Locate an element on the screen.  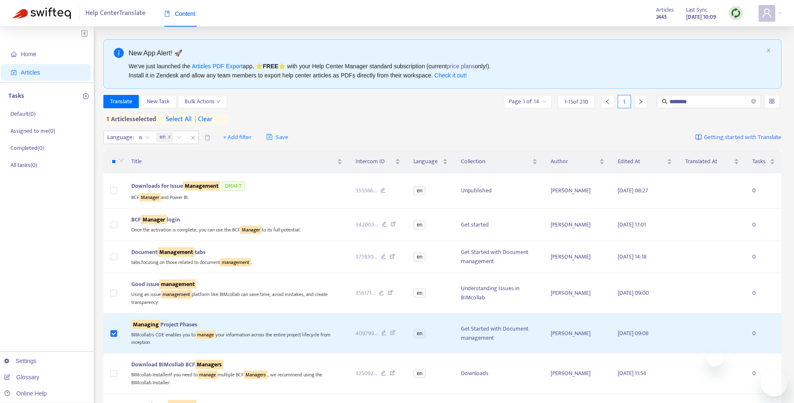
span: New Task is located at coordinates (158, 102).